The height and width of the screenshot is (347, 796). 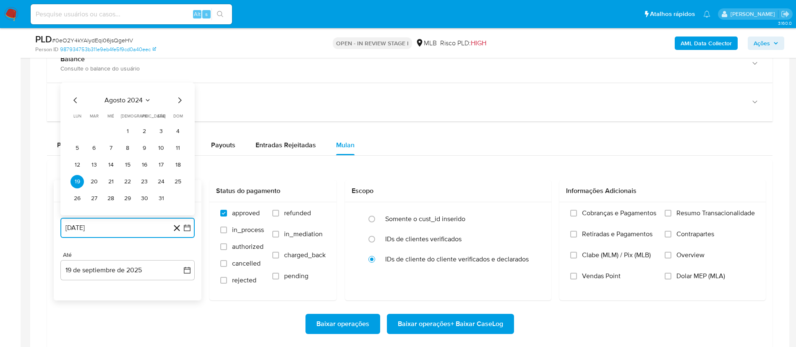 What do you see at coordinates (754, 14) in the screenshot?
I see `p: vinicius.santiago@mercadolivre.com` at bounding box center [754, 14].